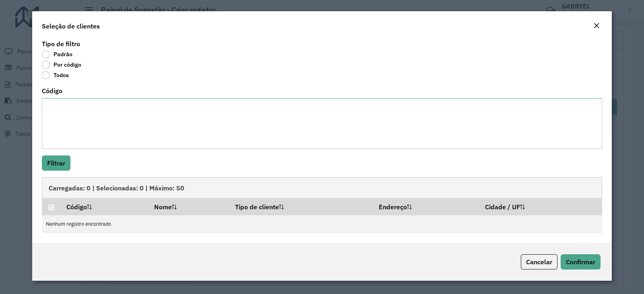  Describe the element at coordinates (105, 206) in the screenshot. I see `th: Código` at that location.